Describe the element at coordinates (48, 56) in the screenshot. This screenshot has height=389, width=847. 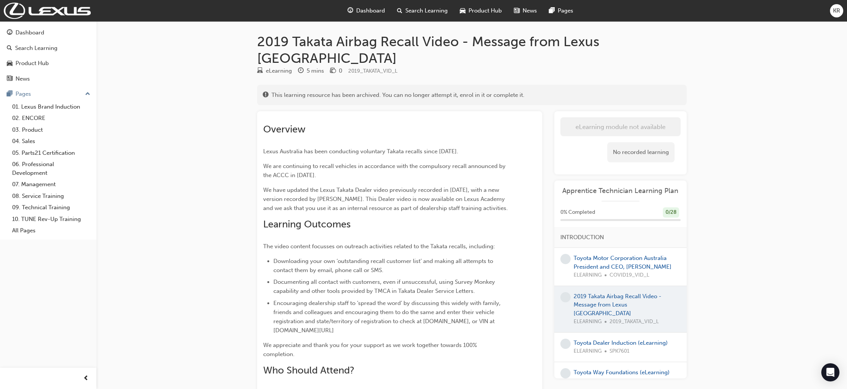
I see `button: DashboardSearch LearningProduct HubNews` at that location.